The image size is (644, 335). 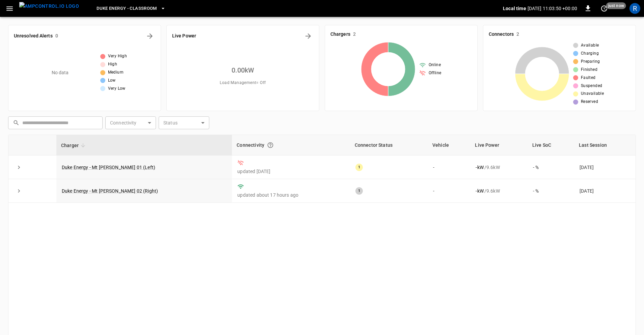 What do you see at coordinates (605, 145) in the screenshot?
I see `th: Last Session` at bounding box center [605, 145].